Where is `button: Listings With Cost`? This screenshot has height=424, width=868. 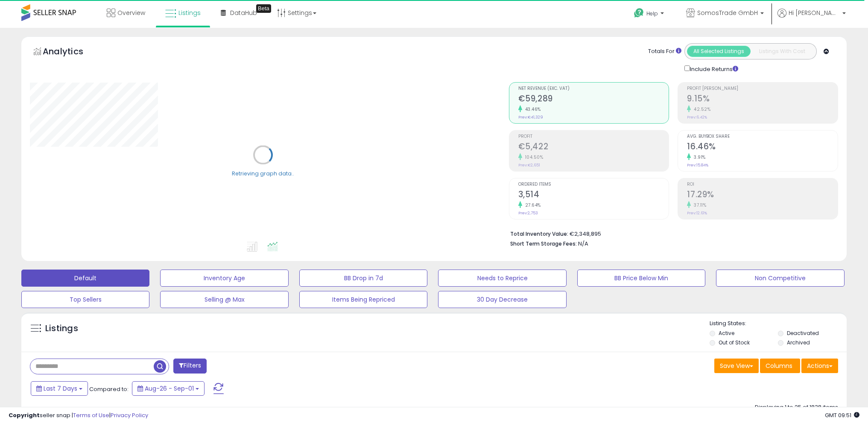
button: Listings With Cost is located at coordinates (782, 51).